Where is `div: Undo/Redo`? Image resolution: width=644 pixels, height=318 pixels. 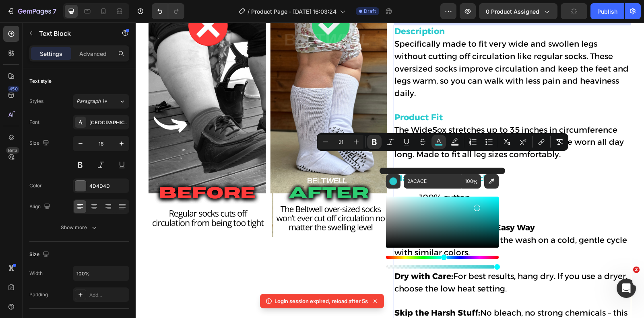 div: Undo/Redo is located at coordinates (168, 11).